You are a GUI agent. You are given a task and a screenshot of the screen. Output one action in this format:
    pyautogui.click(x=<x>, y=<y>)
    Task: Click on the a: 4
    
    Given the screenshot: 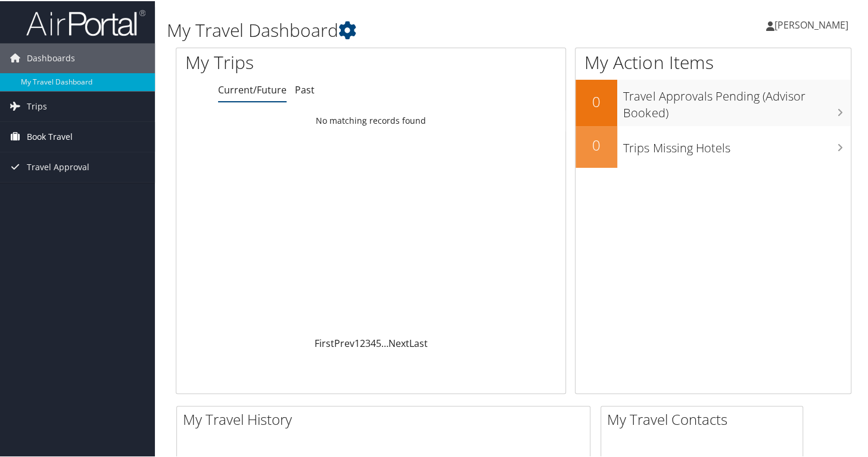 What is the action you would take?
    pyautogui.click(x=373, y=343)
    